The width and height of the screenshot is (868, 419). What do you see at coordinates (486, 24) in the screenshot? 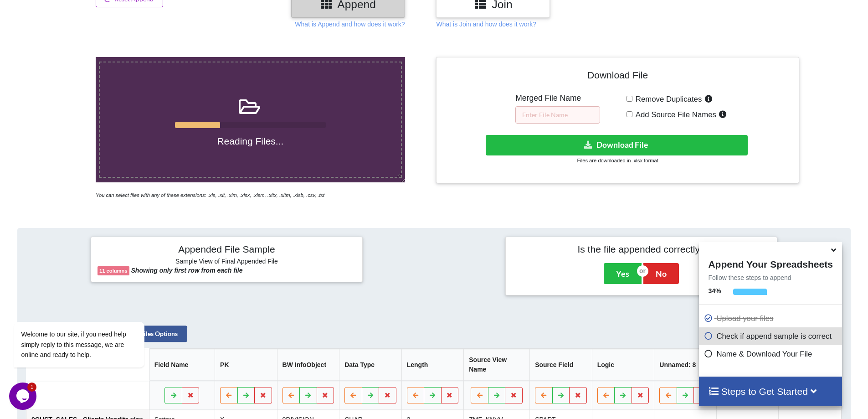
I see `p: What is Join and how does it work?` at bounding box center [486, 24].